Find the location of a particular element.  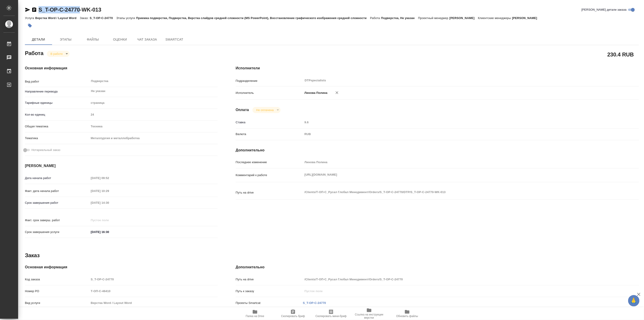

p: Номер РО is located at coordinates (57, 291).